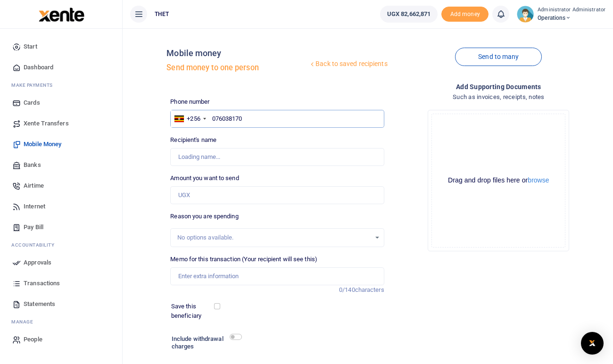 The width and height of the screenshot is (613, 364). What do you see at coordinates (593, 343) in the screenshot?
I see `div: Open Intercom Messenger` at bounding box center [593, 343].